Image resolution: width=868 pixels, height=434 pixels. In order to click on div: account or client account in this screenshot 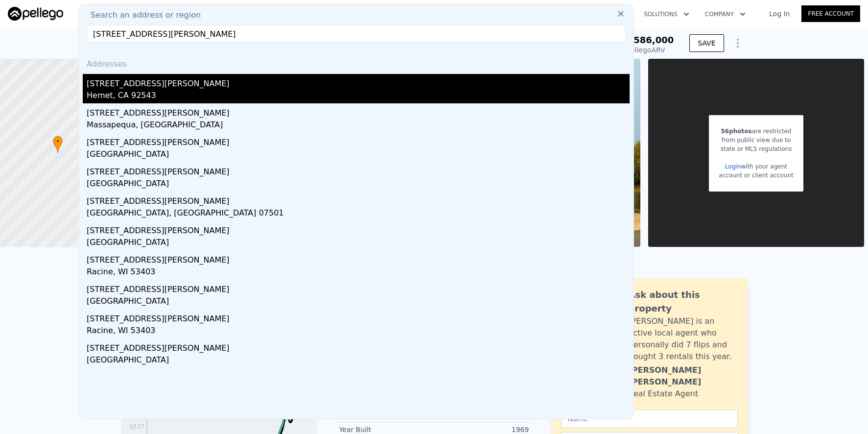, I will do `click(756, 176)`.